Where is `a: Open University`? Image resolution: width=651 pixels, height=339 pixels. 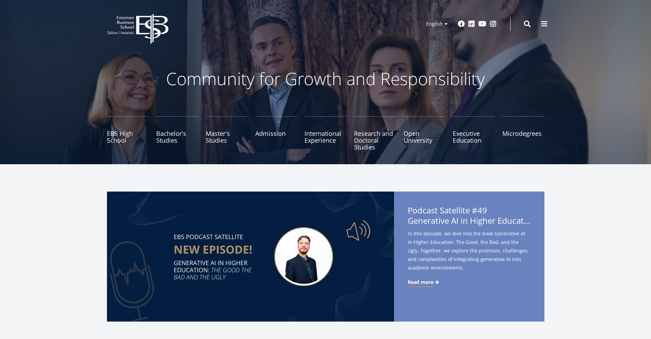
a: Open University is located at coordinates (425, 133).